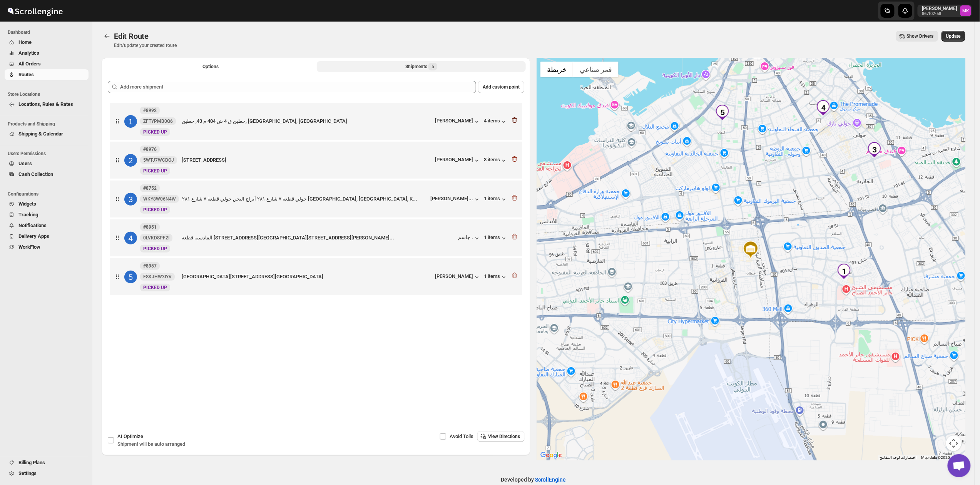 The width and height of the screenshot is (980, 485). Describe the element at coordinates (954, 443) in the screenshot. I see `button: عناصر التحكّم بطريقة عرض الخريطة` at that location.